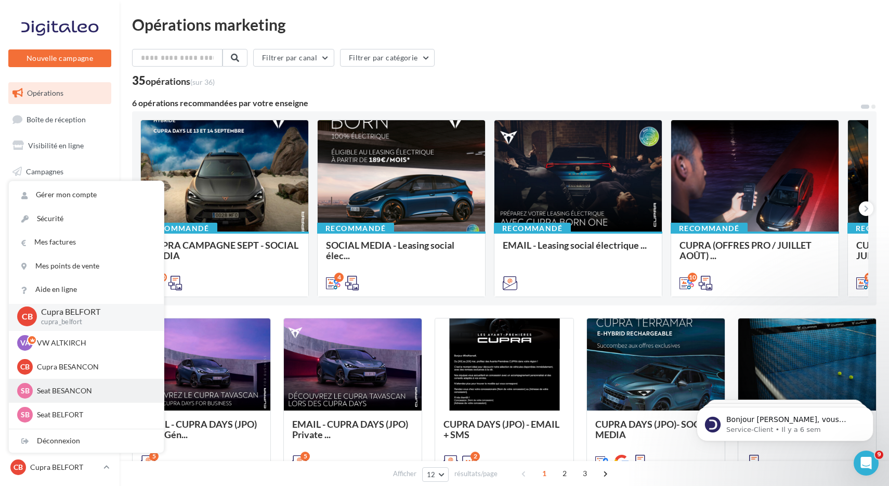  What do you see at coordinates (94, 415) in the screenshot?
I see `p: Seat BELFORT` at bounding box center [94, 415].